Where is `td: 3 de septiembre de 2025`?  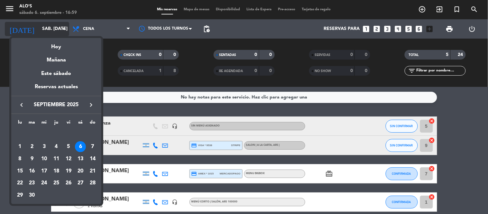 td: 3 de septiembre de 2025 is located at coordinates (44, 147).